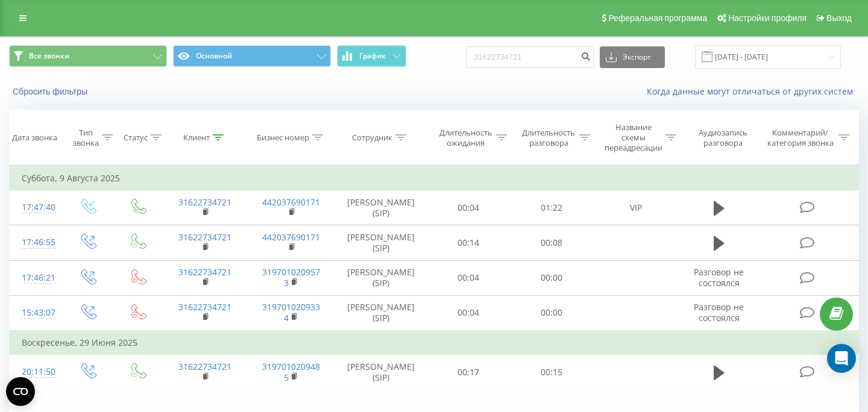  I want to click on button: Все звонки, so click(88, 56).